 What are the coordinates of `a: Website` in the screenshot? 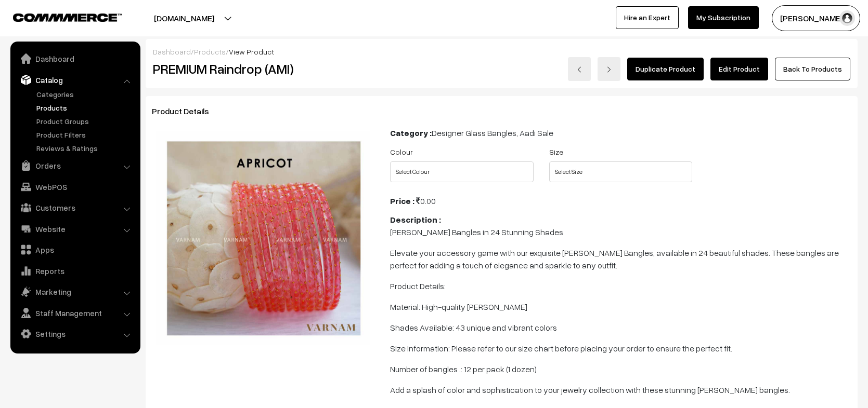 It's located at (75, 229).